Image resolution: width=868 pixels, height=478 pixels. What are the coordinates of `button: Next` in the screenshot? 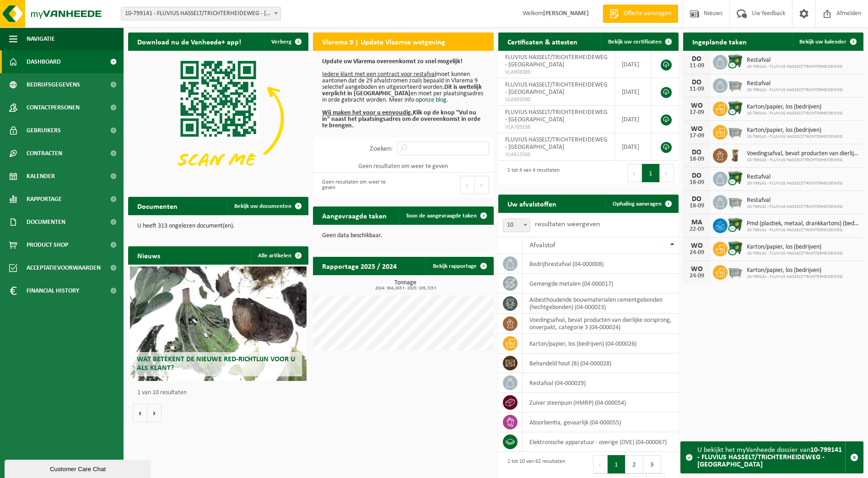 It's located at (482, 185).